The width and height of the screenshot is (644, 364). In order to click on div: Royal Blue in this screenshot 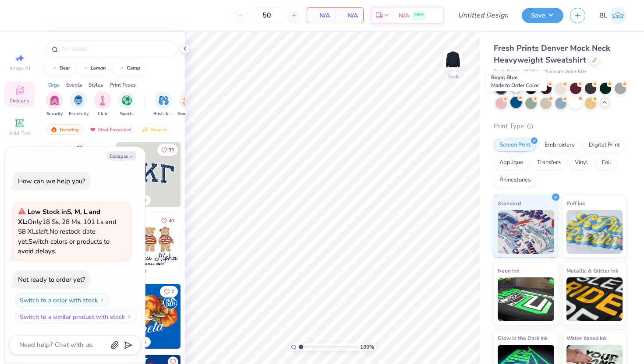, I will do `click(516, 82)`.